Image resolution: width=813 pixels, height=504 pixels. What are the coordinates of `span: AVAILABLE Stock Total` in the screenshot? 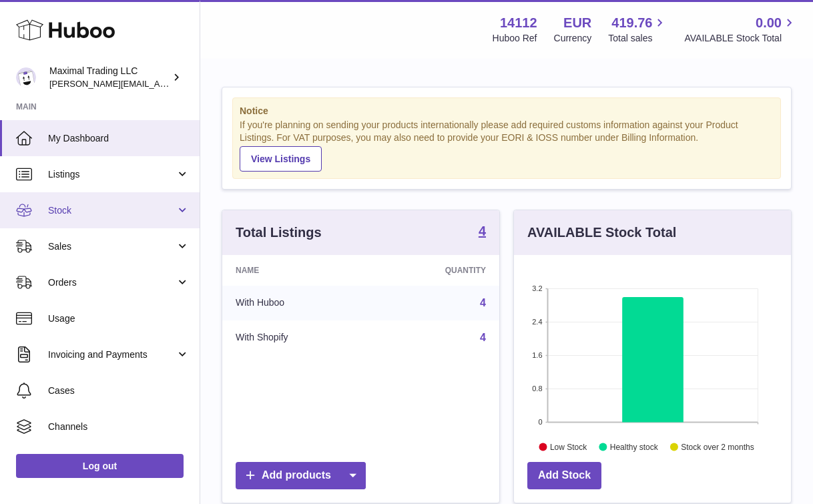 It's located at (740, 38).